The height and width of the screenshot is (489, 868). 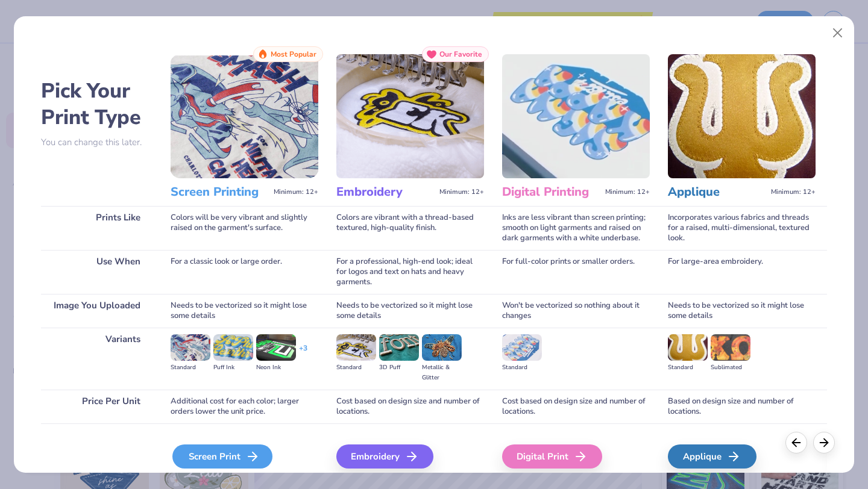 I want to click on div: Variants, so click(x=96, y=359).